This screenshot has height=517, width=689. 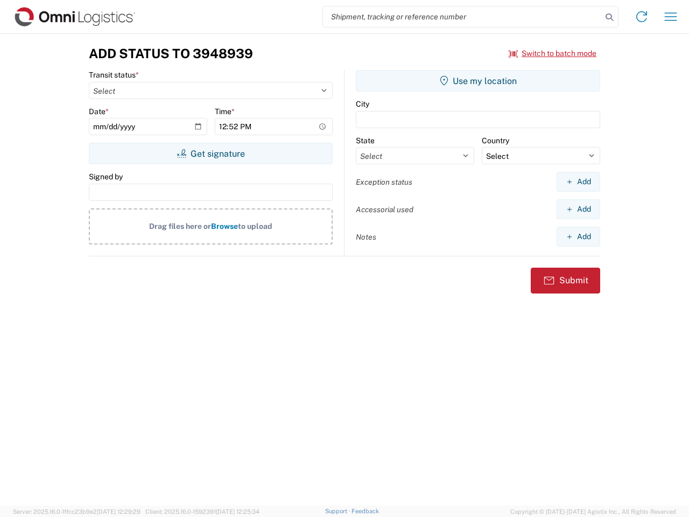 What do you see at coordinates (462, 17) in the screenshot?
I see `input: Shipment, tracking or reference number` at bounding box center [462, 17].